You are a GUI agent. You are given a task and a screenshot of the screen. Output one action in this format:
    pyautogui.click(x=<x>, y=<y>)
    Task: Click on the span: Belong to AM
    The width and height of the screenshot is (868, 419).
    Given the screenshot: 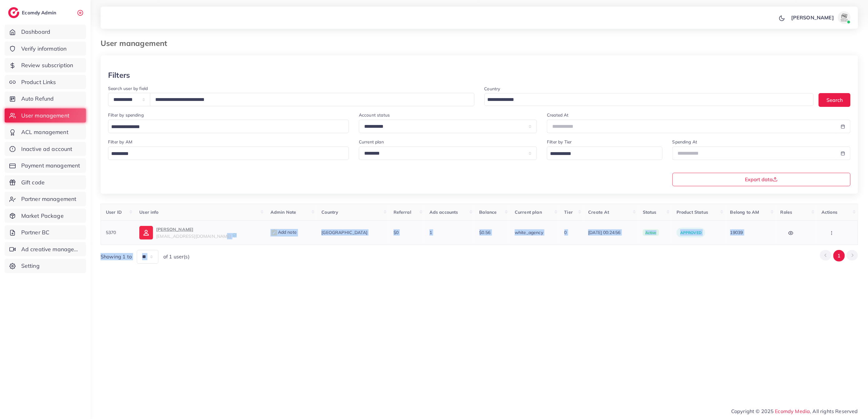 What is the action you would take?
    pyautogui.click(x=745, y=212)
    